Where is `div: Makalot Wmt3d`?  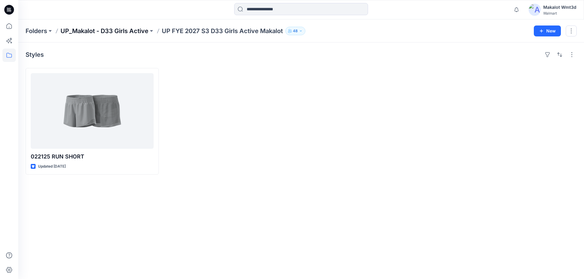 div: Makalot Wmt3d is located at coordinates (560, 7).